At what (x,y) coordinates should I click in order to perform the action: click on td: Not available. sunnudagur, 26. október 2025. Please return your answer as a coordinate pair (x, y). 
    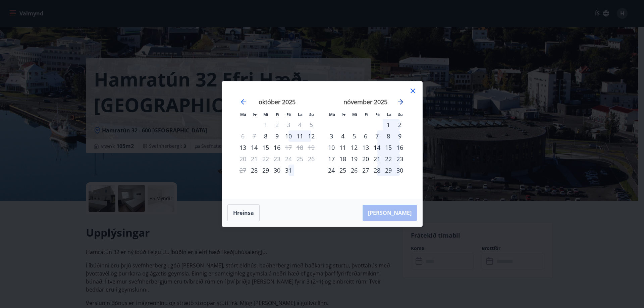
    Looking at the image, I should click on (311, 159).